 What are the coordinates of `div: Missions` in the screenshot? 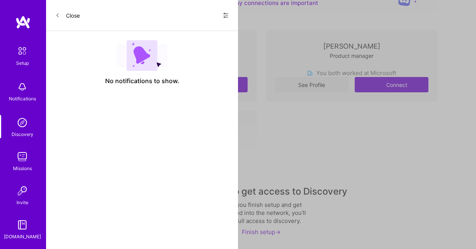 It's located at (22, 168).